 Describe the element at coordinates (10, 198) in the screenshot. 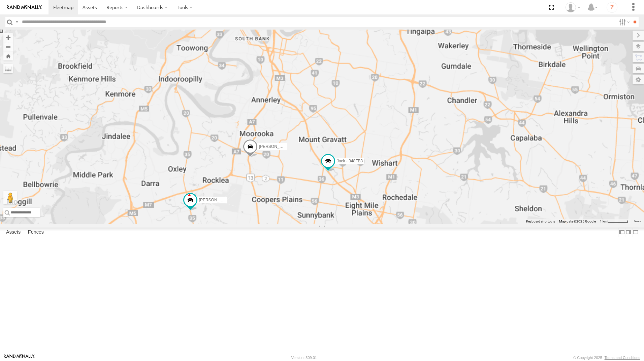

I see `button: Drag Pegman onto the map to open Street View` at that location.